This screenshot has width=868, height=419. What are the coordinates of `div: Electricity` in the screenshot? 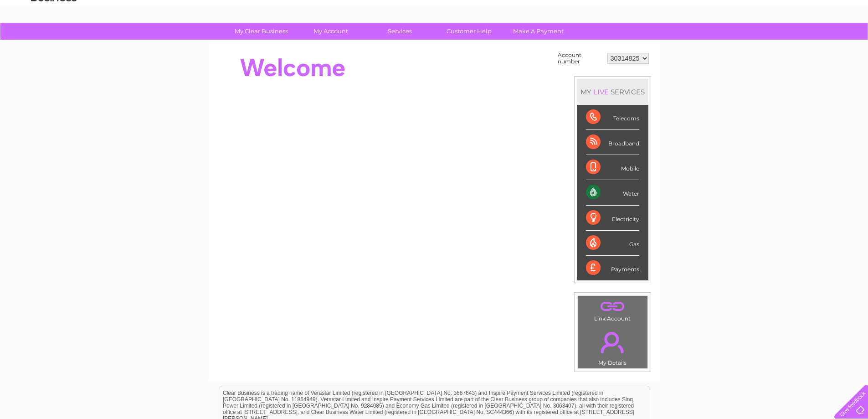 It's located at (612, 218).